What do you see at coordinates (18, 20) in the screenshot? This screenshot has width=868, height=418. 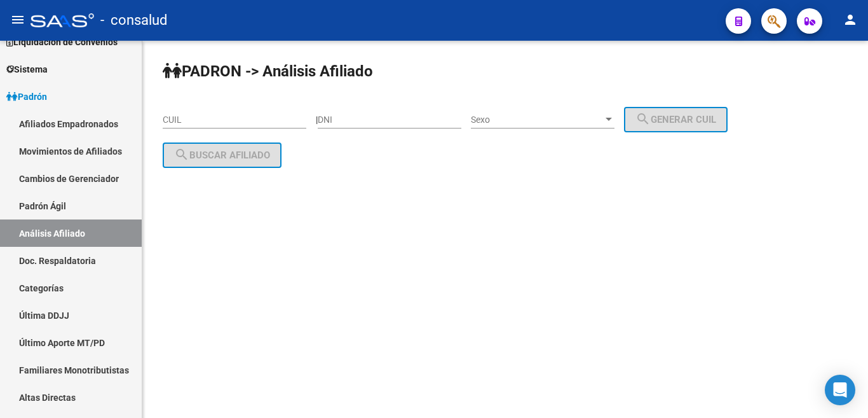 I see `mat-icon: menu` at bounding box center [18, 20].